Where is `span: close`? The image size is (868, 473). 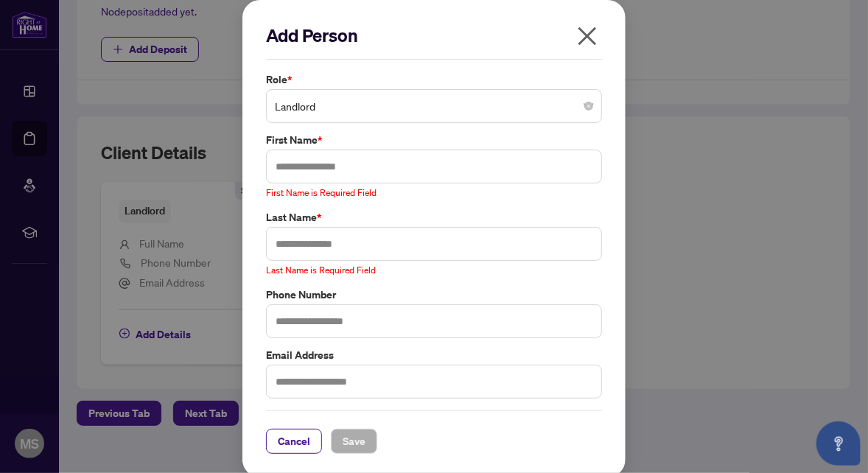 span: close is located at coordinates (587, 36).